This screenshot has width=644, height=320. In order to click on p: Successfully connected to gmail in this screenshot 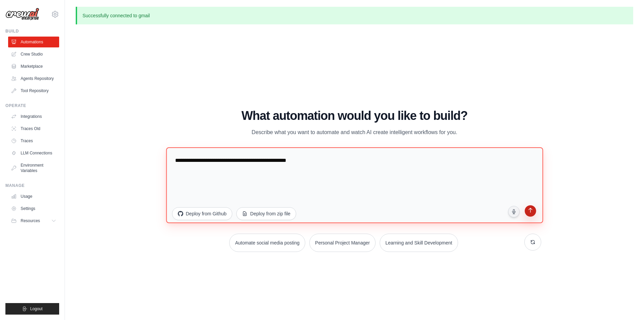, I will do `click(355, 16)`.